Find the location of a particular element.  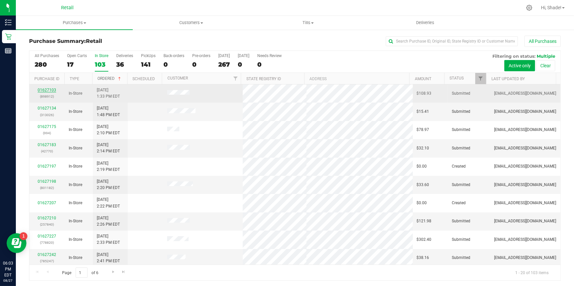

a: Scheduled is located at coordinates (144, 79).